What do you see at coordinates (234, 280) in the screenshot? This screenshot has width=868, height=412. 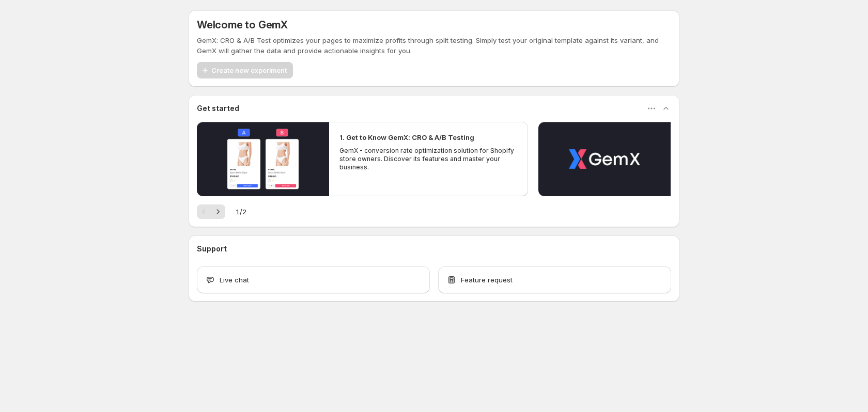 I see `span: Live chat` at bounding box center [234, 280].